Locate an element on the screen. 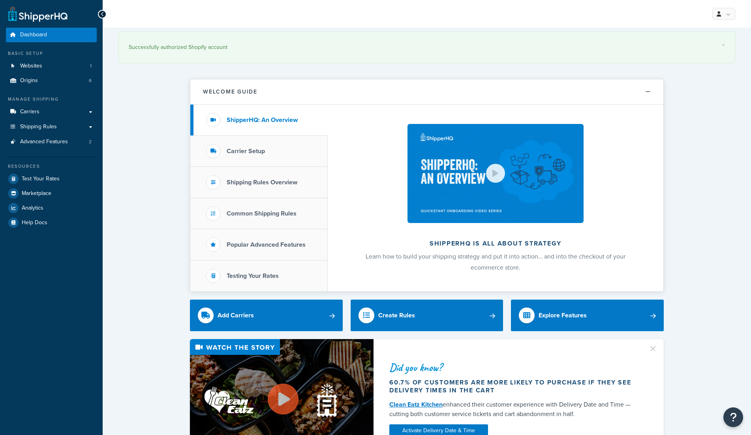 The height and width of the screenshot is (435, 751). span: Advanced Features is located at coordinates (44, 142).